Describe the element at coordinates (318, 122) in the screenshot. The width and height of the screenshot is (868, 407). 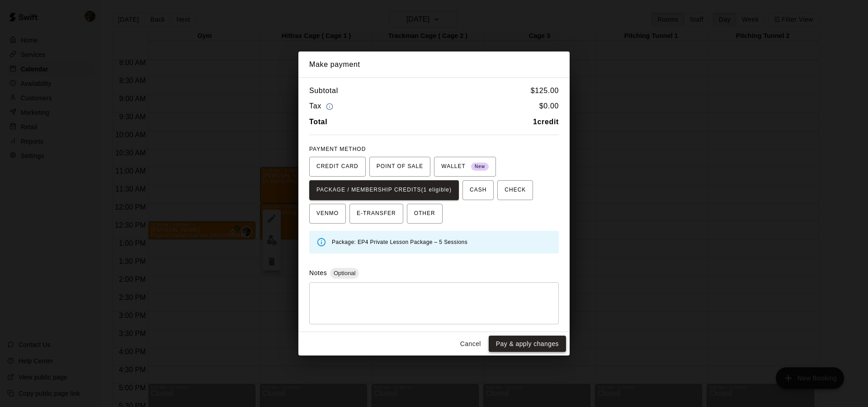
I see `b: Total` at that location.